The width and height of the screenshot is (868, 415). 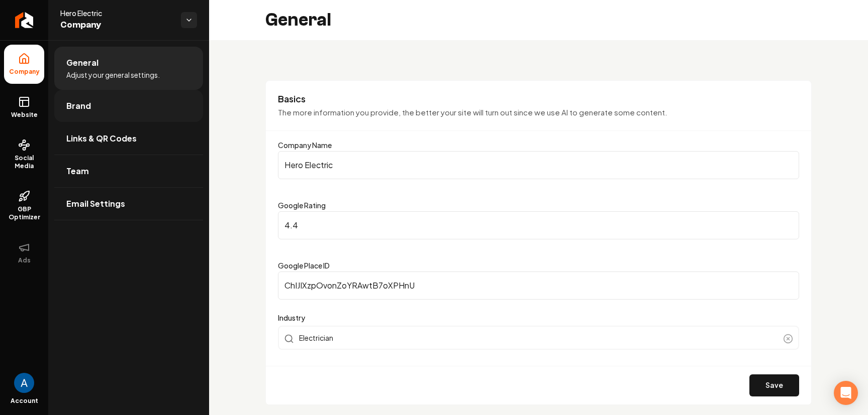 I want to click on span: General, so click(x=83, y=63).